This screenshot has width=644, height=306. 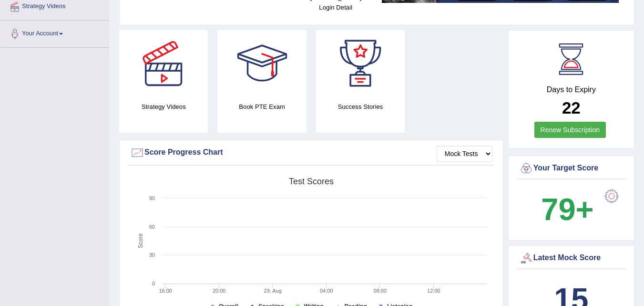 I want to click on text: 16:00, so click(x=166, y=291).